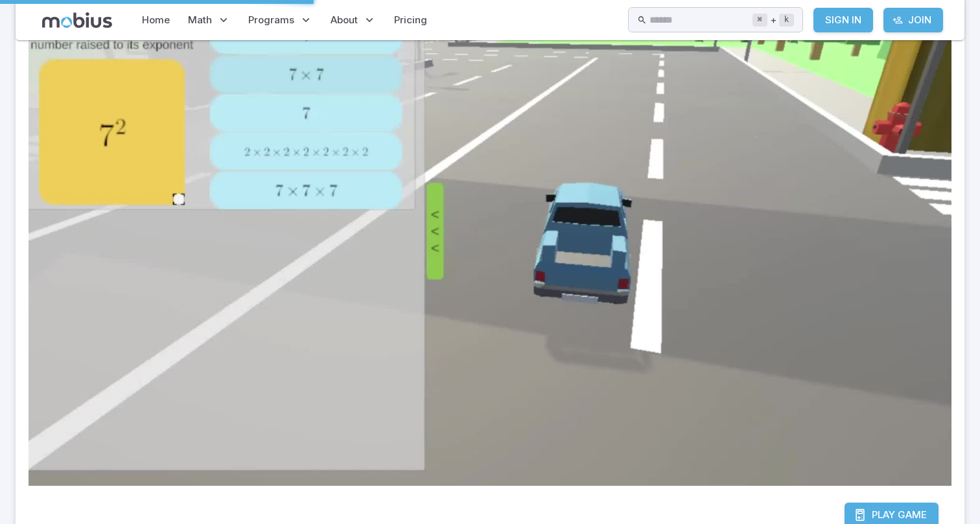 The width and height of the screenshot is (980, 524). Describe the element at coordinates (912, 515) in the screenshot. I see `span: Game` at that location.